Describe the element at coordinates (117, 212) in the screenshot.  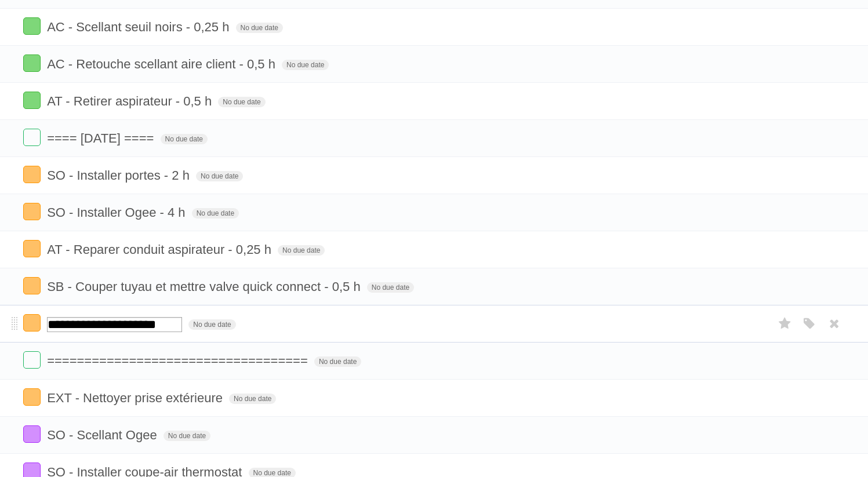
I see `span: SO - Installer Ogee - 4 h` at that location.